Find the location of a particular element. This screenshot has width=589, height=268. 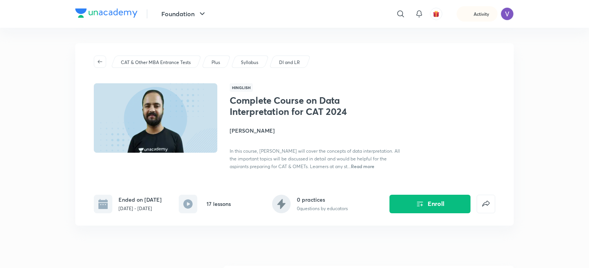

button: Foundation is located at coordinates (184, 14).